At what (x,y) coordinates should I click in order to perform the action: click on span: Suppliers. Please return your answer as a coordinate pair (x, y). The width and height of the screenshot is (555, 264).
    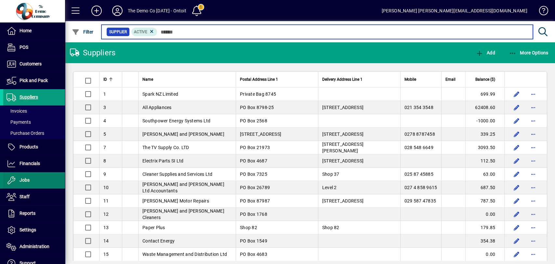
    Looking at the image, I should click on (29, 97).